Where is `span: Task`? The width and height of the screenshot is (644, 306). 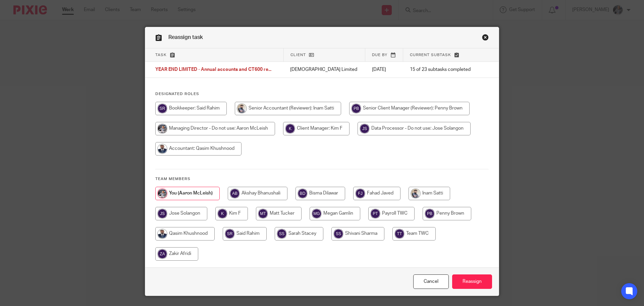 span: Task is located at coordinates (161, 55).